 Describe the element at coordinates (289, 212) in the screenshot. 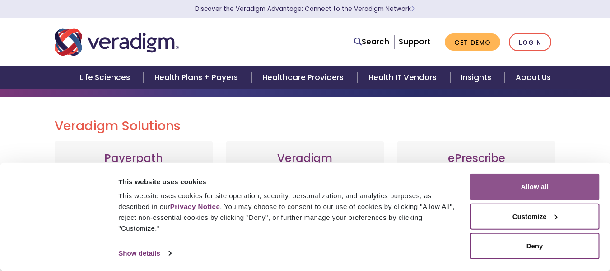

I see `div: This website uses cookies for site operation, security, personalization, and analytics purposes, ...` at that location.